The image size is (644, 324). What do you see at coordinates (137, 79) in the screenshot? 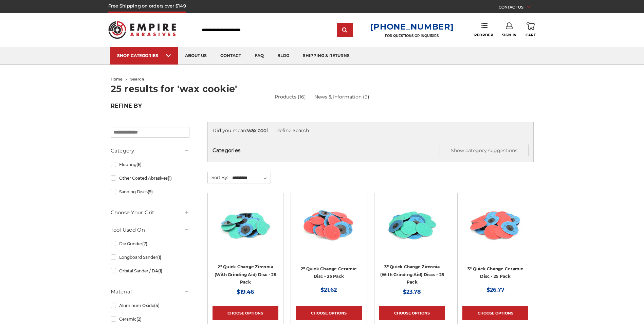
I see `span: search` at bounding box center [137, 79].